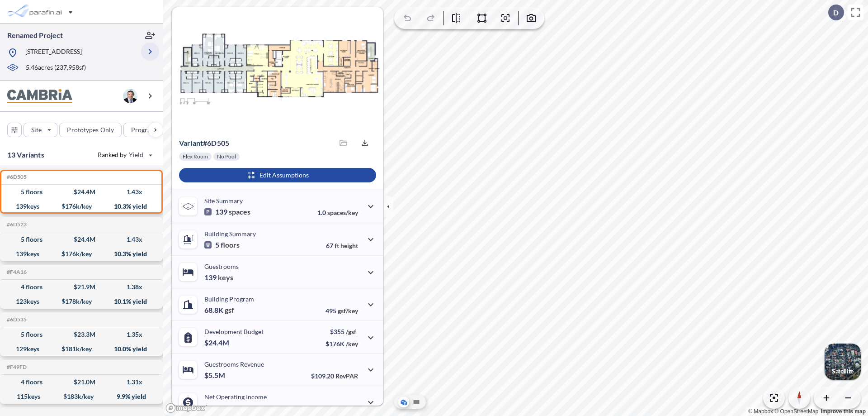 The width and height of the screenshot is (868, 416). Describe the element at coordinates (797, 411) in the screenshot. I see `a: OpenStreetMap` at that location.